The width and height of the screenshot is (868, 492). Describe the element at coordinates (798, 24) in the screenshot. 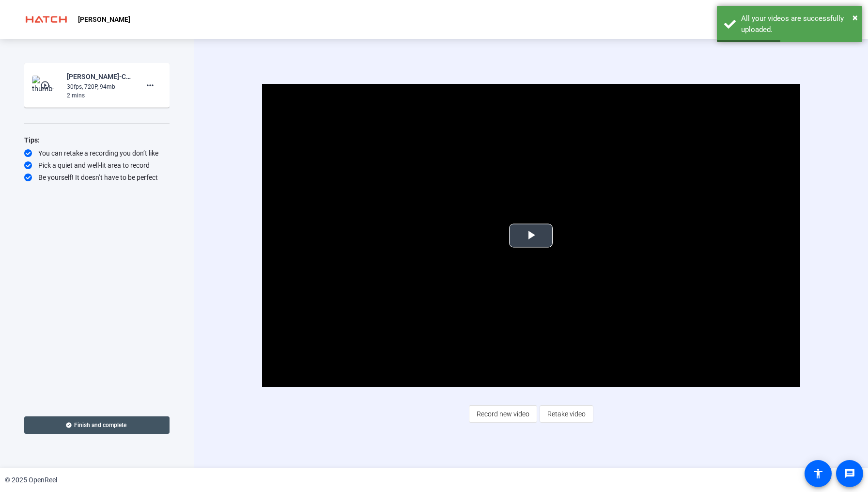

I see `div: All your videos are successfully uploaded.` at that location.